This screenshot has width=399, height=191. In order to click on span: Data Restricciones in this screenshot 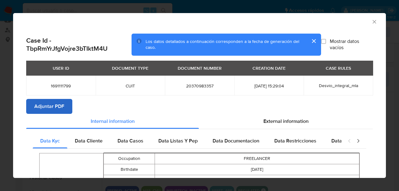, I will do `click(295, 141)`.